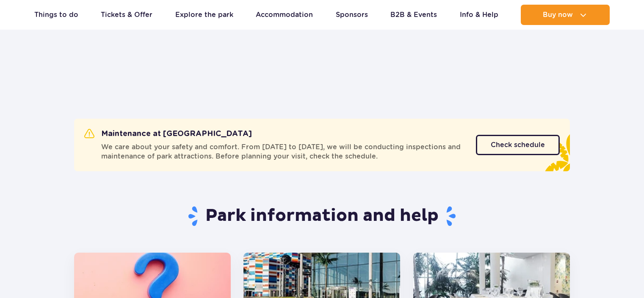  I want to click on span: Check schedule, so click(518, 145).